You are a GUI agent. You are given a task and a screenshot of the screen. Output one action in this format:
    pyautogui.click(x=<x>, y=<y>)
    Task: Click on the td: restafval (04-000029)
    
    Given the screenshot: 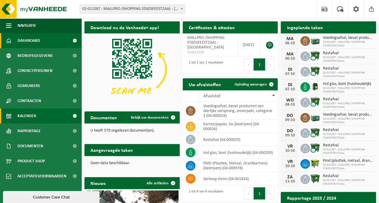 What is the action you would take?
    pyautogui.click(x=238, y=140)
    